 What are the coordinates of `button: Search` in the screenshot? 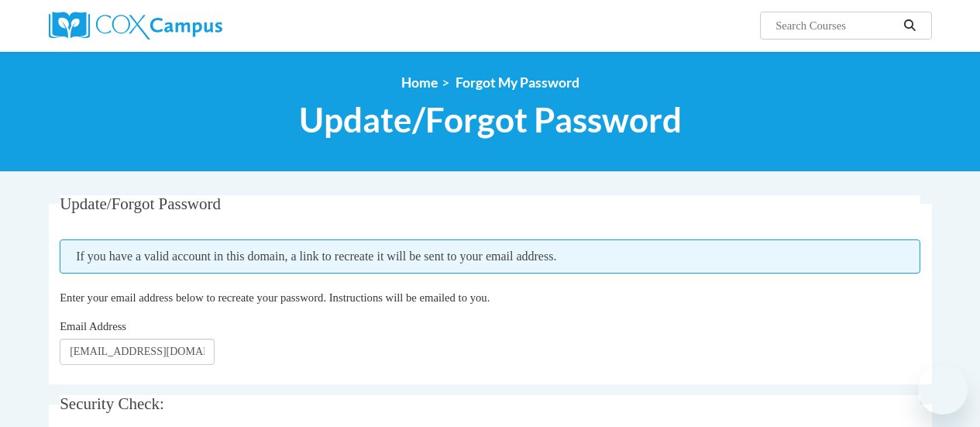 It's located at (910, 26).